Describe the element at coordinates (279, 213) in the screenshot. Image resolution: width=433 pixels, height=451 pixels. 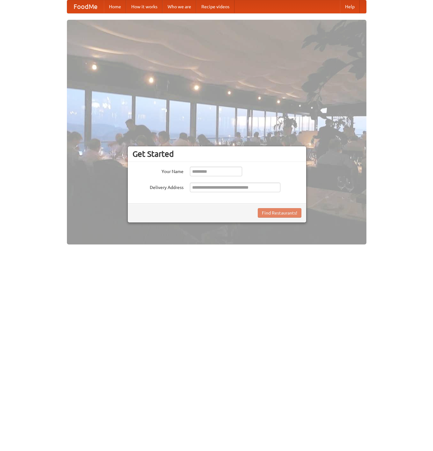
I see `button: Find Restaurants!` at that location.